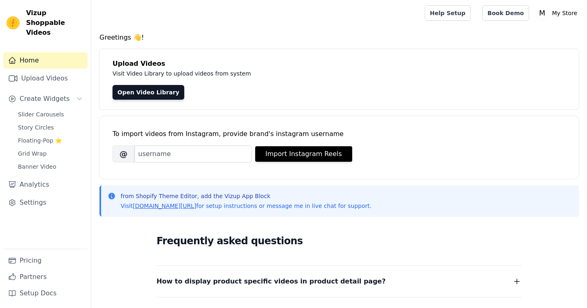 The image size is (587, 308). I want to click on img: Vizup, so click(13, 23).